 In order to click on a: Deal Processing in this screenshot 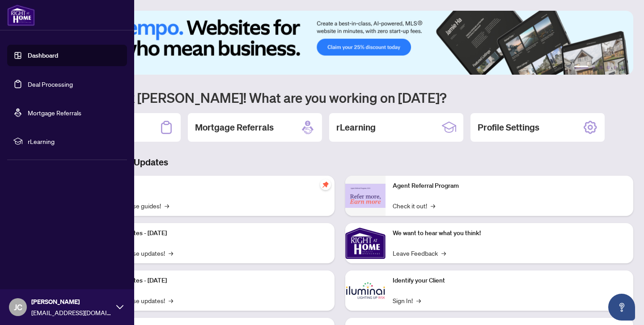, I will do `click(50, 84)`.